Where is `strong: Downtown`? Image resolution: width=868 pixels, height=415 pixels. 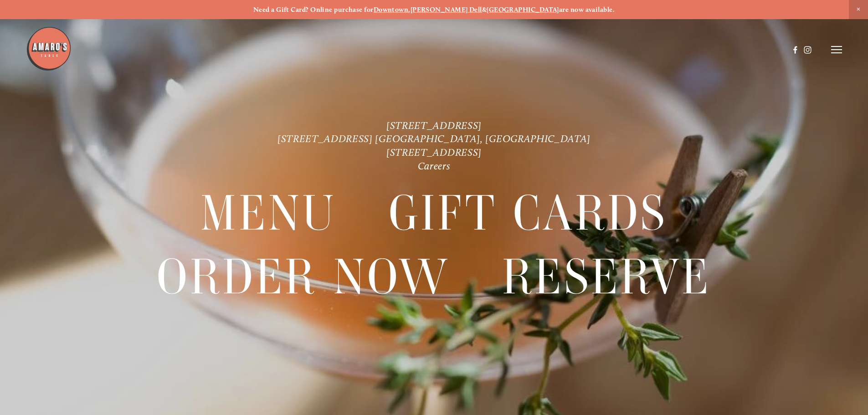 strong: Downtown is located at coordinates (391, 9).